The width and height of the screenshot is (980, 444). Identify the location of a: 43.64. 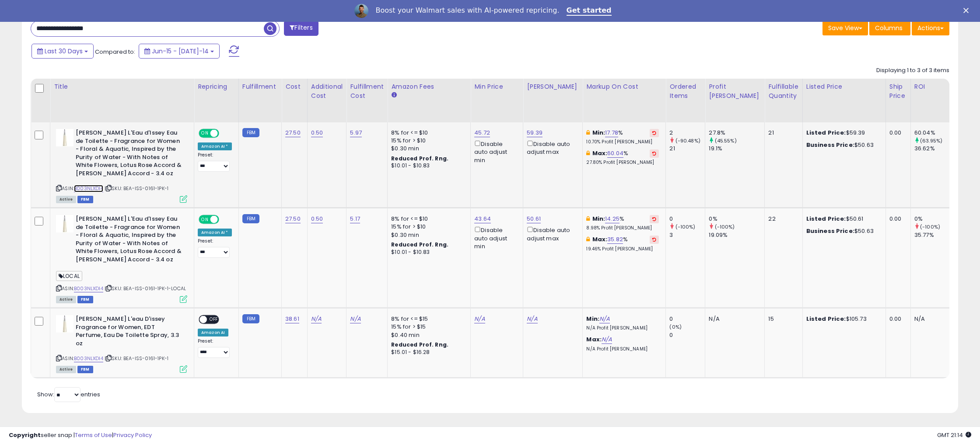
(483, 219).